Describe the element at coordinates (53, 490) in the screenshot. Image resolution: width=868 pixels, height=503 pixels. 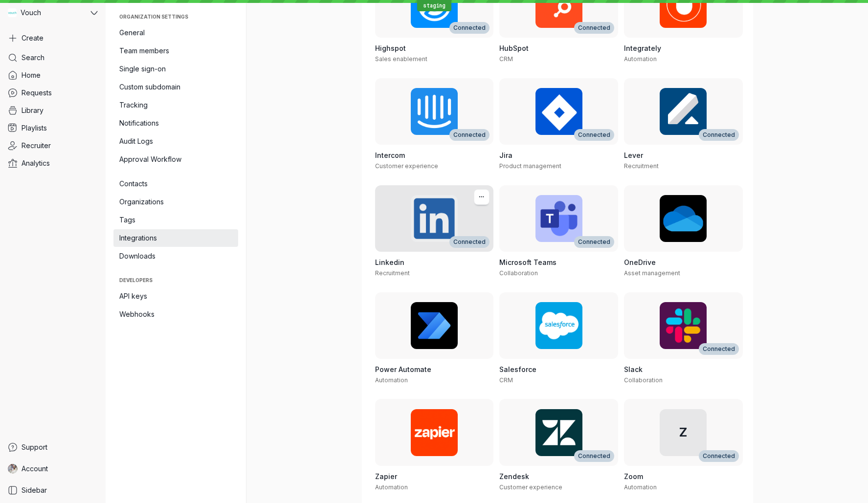
I see `a: Sidebar` at that location.